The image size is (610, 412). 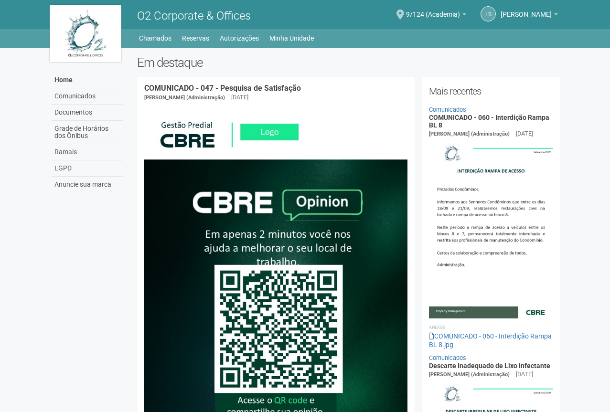 What do you see at coordinates (349, 63) in the screenshot?
I see `h2: Em destaque` at bounding box center [349, 63].